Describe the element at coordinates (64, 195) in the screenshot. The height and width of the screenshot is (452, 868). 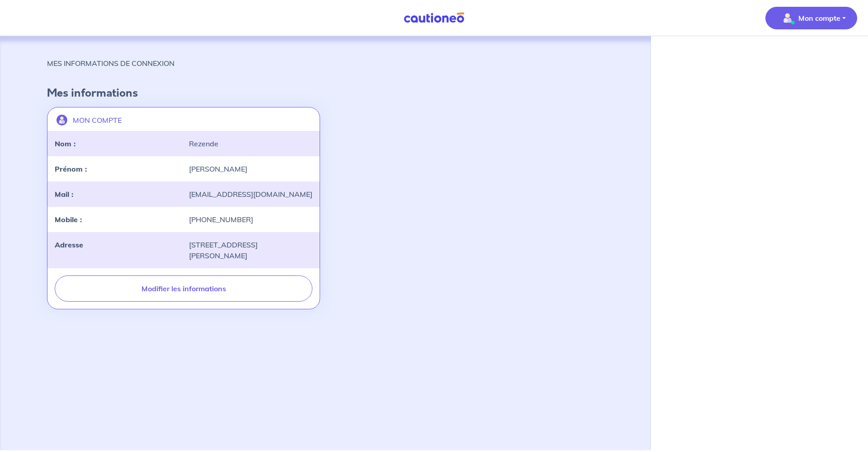
I see `strong: Mail :` at that location.